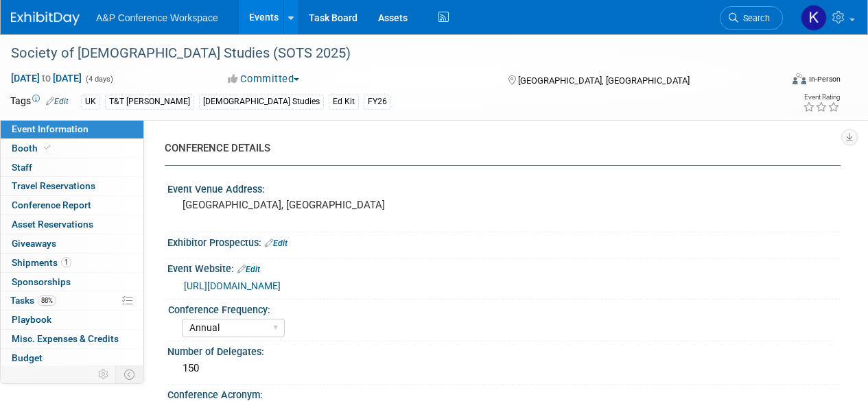 The width and height of the screenshot is (868, 401). I want to click on span: Conference Report, so click(51, 205).